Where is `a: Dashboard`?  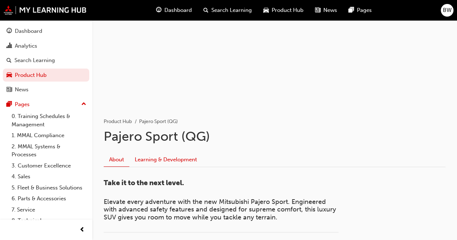
a: Dashboard is located at coordinates (46, 31).